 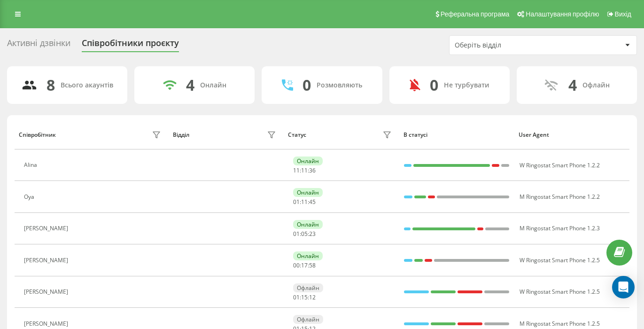 What do you see at coordinates (475, 14) in the screenshot?
I see `span: Реферальна програма` at bounding box center [475, 14].